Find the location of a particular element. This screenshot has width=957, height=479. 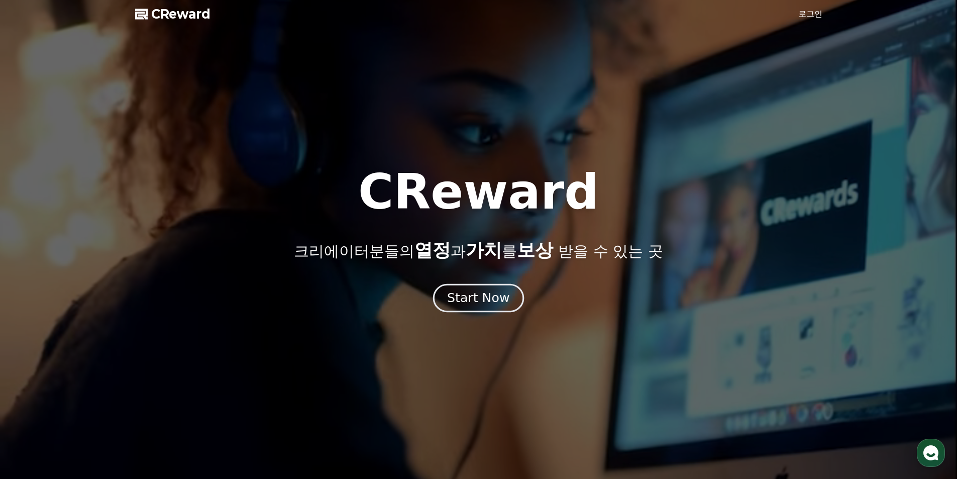

span: 보상 is located at coordinates (535, 250).